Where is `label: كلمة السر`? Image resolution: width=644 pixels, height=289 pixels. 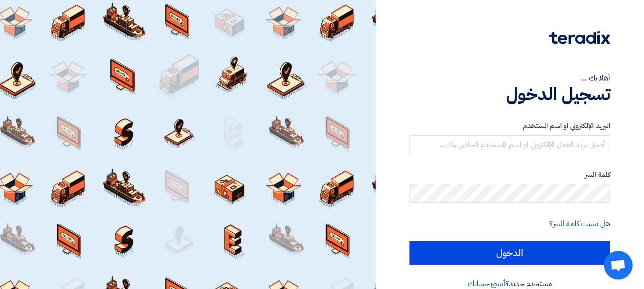
label: كلمة السر is located at coordinates (509, 175).